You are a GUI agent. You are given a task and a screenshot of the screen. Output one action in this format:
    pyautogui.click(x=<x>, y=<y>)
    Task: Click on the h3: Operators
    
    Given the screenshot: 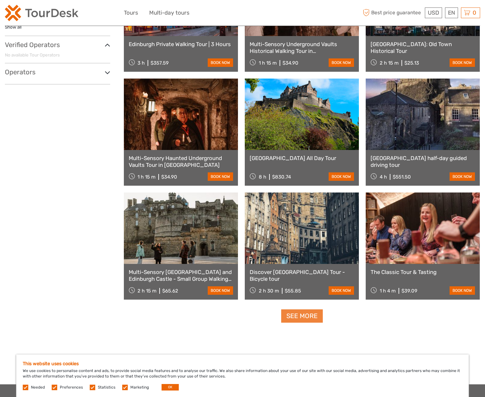 What is the action you would take?
    pyautogui.click(x=57, y=72)
    